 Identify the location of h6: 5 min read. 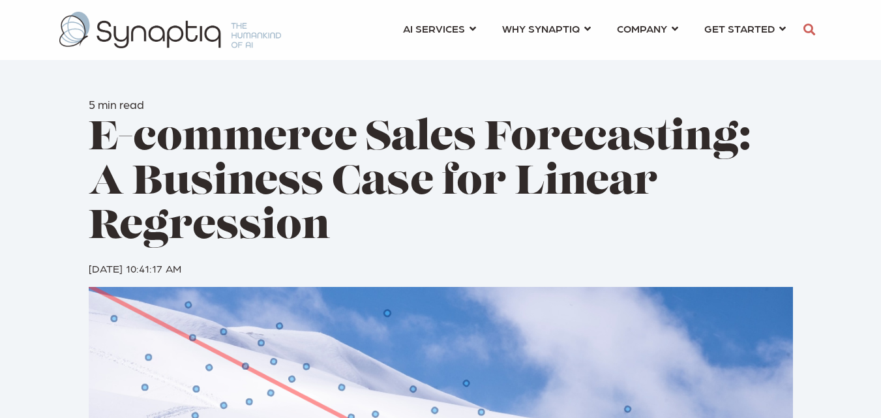
(441, 104).